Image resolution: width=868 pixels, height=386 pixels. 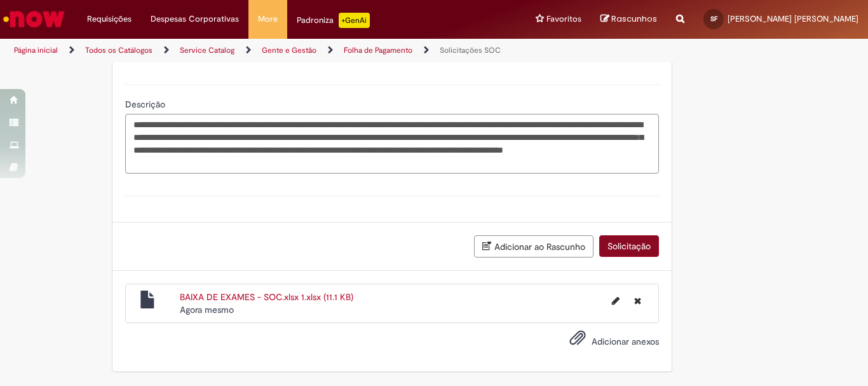 I want to click on span: Requisições, so click(x=110, y=19).